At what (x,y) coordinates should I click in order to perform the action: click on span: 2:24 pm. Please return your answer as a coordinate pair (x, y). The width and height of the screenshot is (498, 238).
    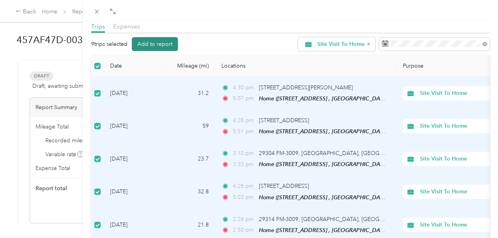
    Looking at the image, I should click on (244, 219).